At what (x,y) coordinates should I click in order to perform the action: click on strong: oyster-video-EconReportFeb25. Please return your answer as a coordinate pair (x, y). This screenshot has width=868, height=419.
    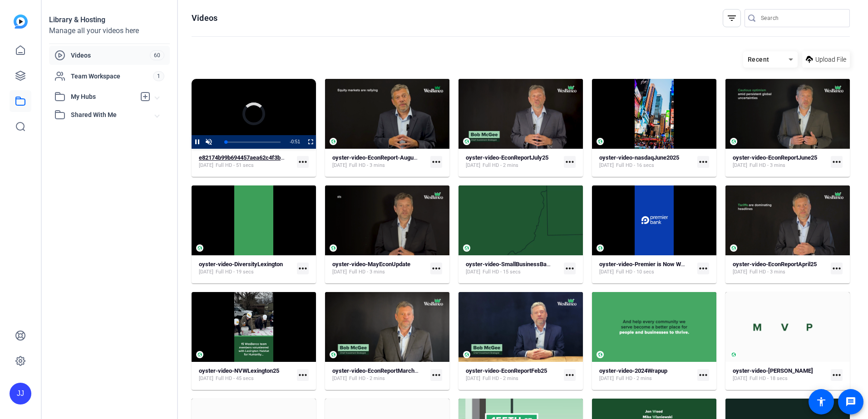
    Looking at the image, I should click on (506, 371).